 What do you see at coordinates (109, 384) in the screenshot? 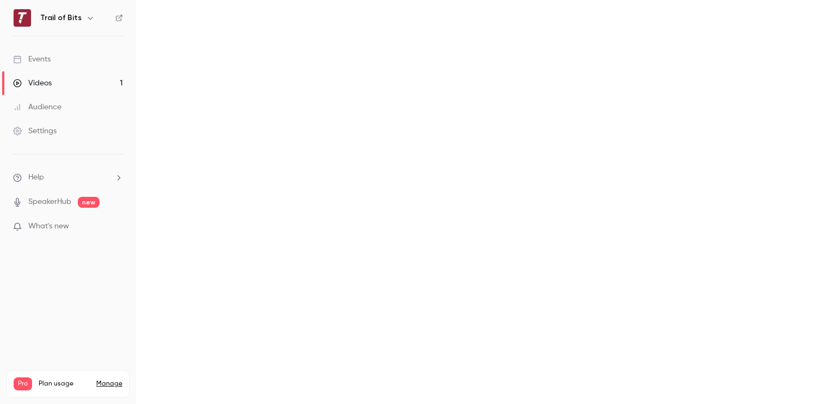
I see `a: Manage` at bounding box center [109, 384].